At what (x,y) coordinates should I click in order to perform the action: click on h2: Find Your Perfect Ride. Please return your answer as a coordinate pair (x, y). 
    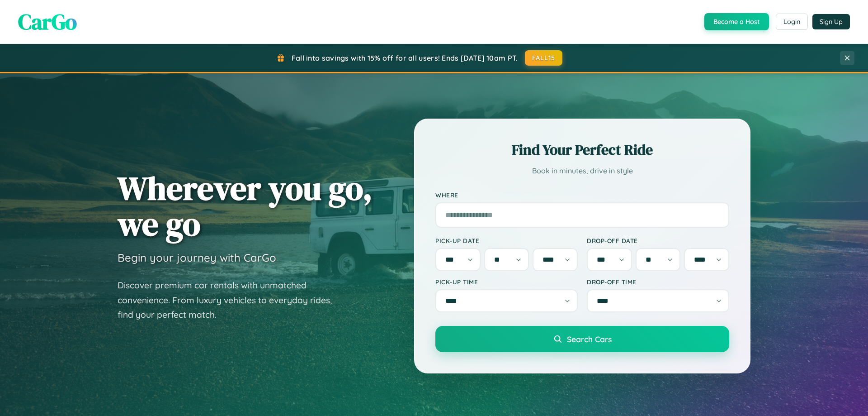
    Looking at the image, I should click on (583, 150).